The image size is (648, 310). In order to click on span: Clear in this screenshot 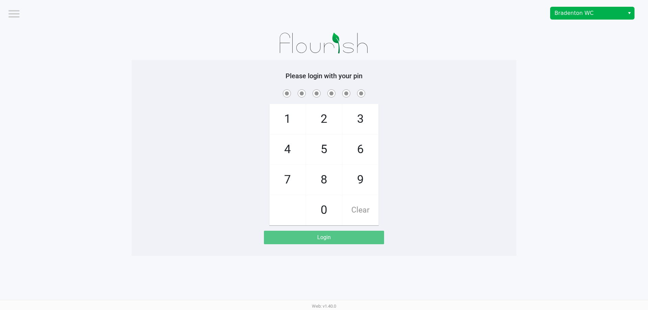, I will do `click(361, 210)`.